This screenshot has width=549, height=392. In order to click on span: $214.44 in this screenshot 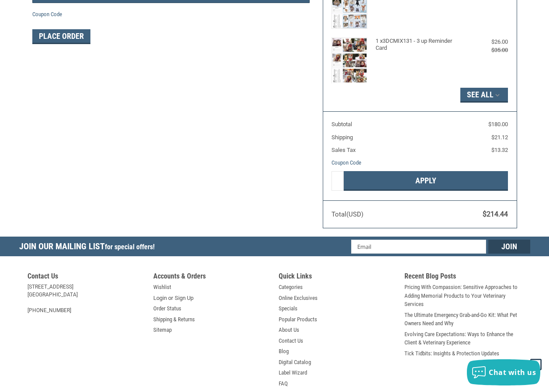, I will do `click(496, 214)`.